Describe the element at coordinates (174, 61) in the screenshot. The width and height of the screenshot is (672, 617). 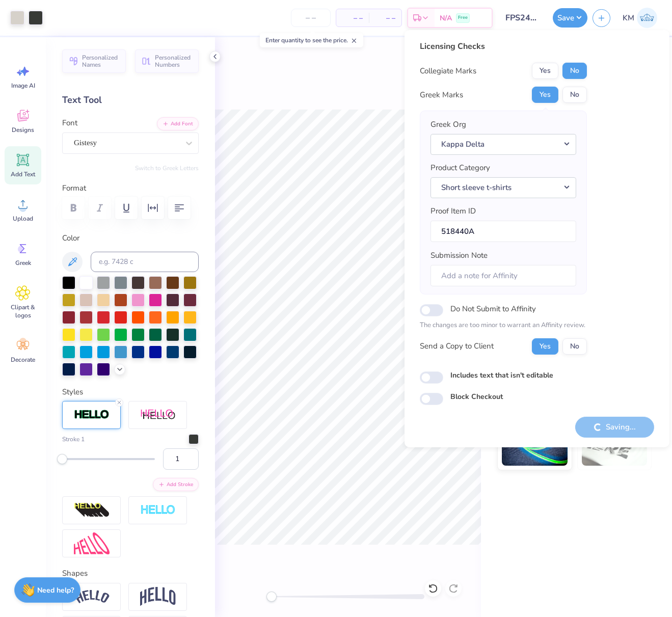
I see `span: Personalized Numbers` at that location.